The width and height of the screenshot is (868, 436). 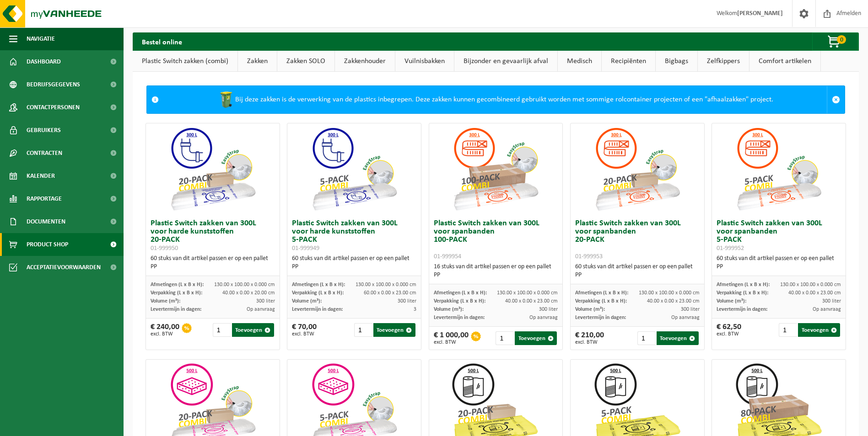 I want to click on a: Comfort artikelen, so click(x=784, y=62).